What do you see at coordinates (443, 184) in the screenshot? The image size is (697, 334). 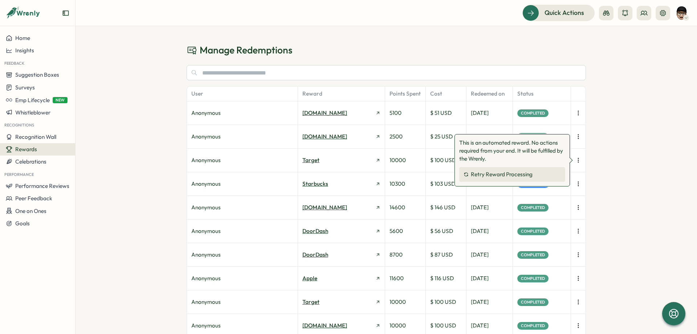 I see `span: $ 103 USD` at bounding box center [443, 184].